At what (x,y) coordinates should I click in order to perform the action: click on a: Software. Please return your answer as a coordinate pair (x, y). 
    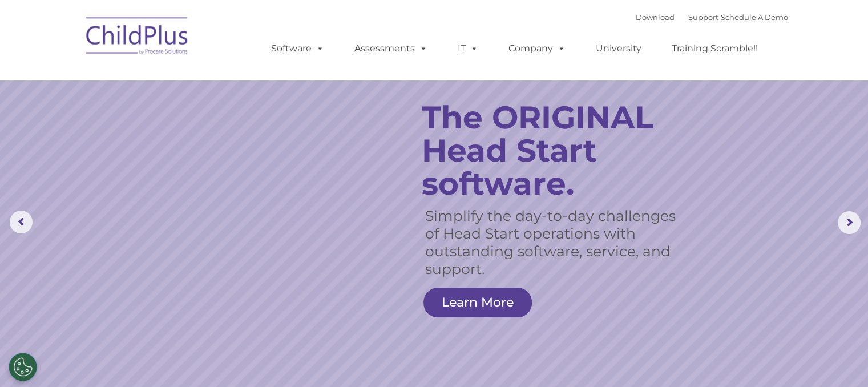
    Looking at the image, I should click on (297, 48).